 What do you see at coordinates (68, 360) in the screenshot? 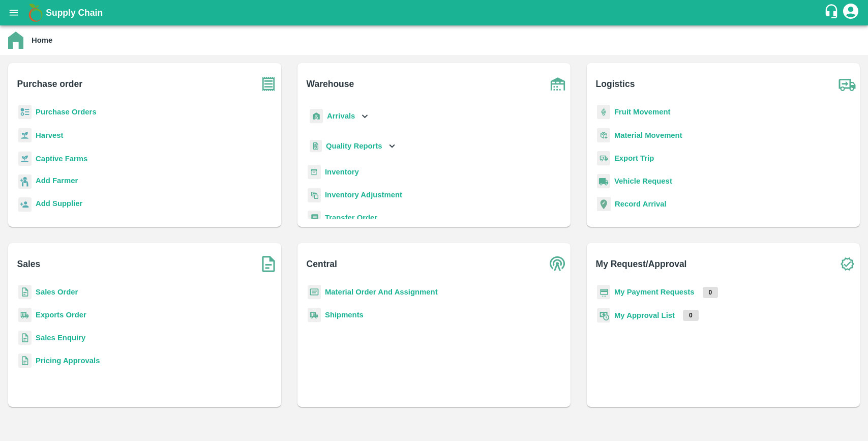
I see `a: Pricing Approvals` at bounding box center [68, 360].